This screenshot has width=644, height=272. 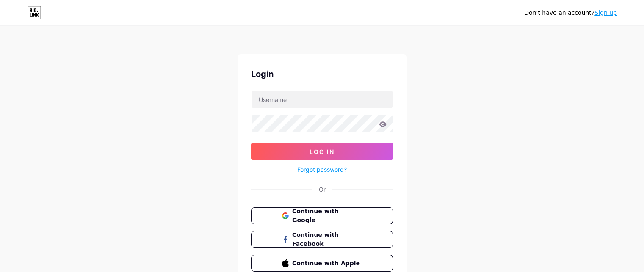 I want to click on input: Username, so click(x=322, y=99).